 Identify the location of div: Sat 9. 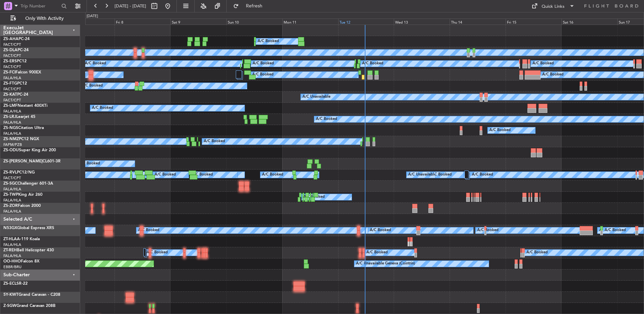
(198, 21).